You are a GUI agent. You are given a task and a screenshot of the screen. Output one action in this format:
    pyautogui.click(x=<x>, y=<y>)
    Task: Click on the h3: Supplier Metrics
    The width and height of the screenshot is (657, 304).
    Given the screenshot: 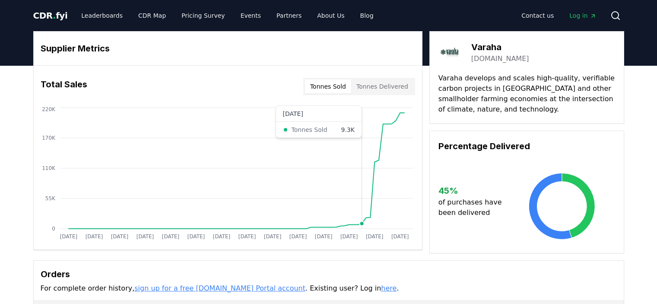 What is the action you would take?
    pyautogui.click(x=228, y=48)
    